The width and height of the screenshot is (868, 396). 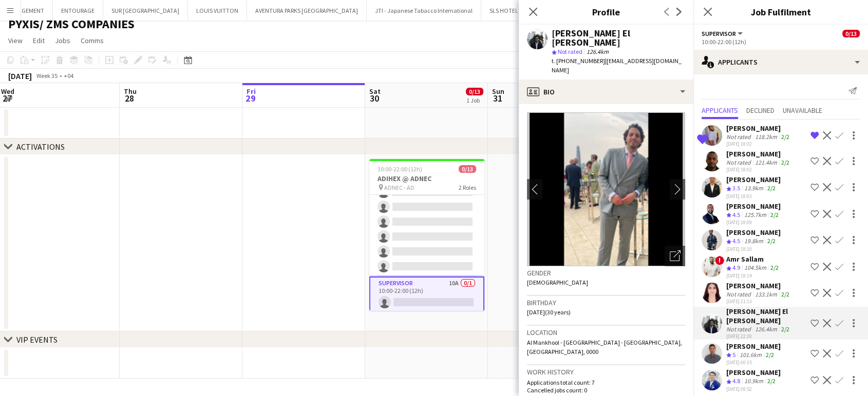 What do you see at coordinates (753, 259) in the screenshot?
I see `div: Amr Sallam` at bounding box center [753, 259].